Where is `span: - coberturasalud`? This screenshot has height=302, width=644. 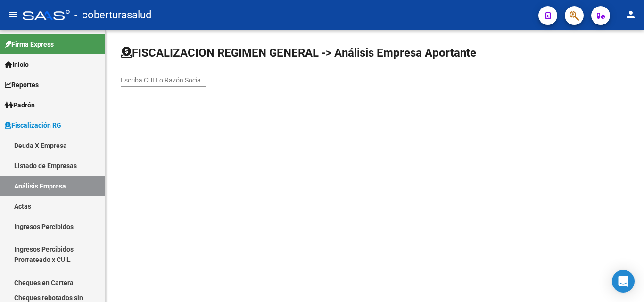 span: - coberturasalud is located at coordinates (112, 15).